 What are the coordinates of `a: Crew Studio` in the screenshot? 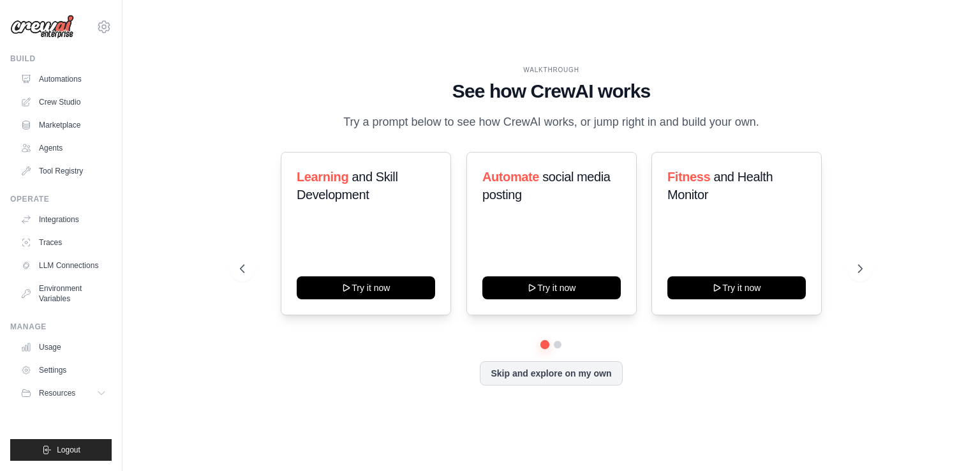 It's located at (63, 102).